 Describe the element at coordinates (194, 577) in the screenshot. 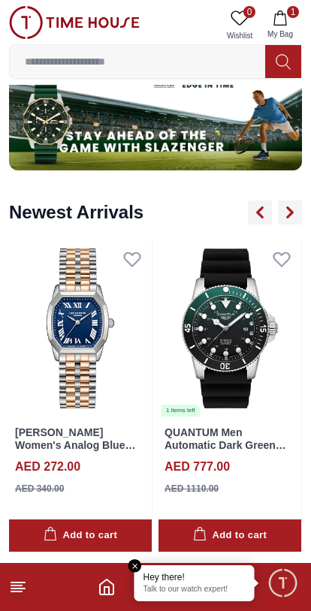

I see `div: Hey there!` at that location.